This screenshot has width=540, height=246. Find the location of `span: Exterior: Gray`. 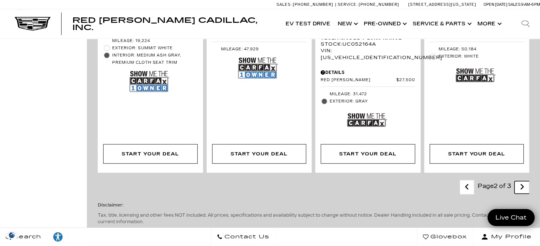

span: Exterior: Gray is located at coordinates (372, 101).